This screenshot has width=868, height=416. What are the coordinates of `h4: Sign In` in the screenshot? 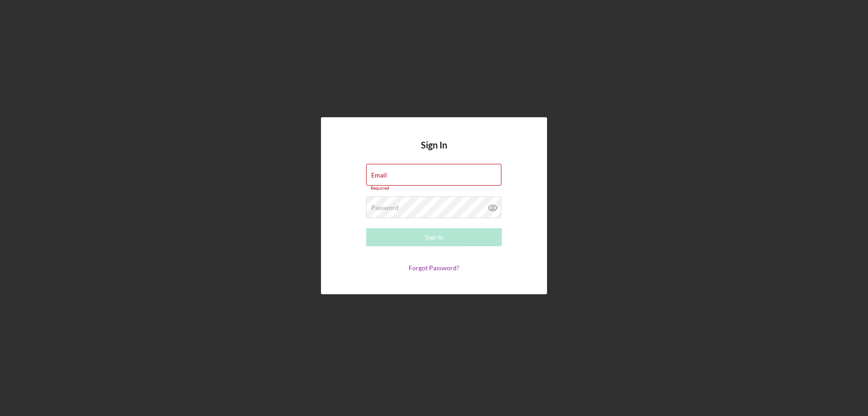 It's located at (434, 152).